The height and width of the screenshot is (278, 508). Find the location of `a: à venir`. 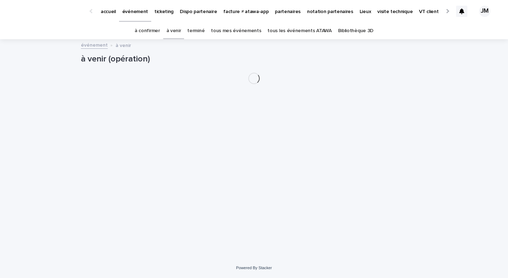

a: à venir is located at coordinates (174, 31).